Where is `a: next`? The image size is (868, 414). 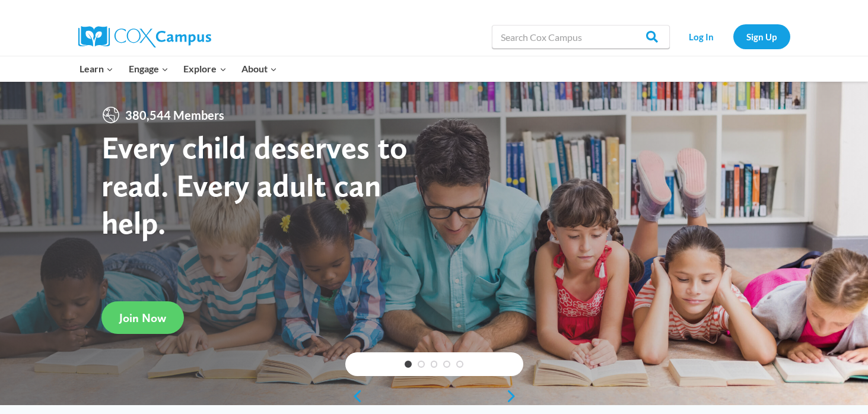 a: next is located at coordinates (514, 397).